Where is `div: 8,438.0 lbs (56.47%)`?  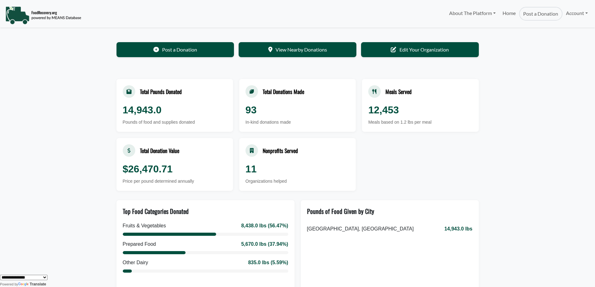 div: 8,438.0 lbs (56.47%) is located at coordinates (264, 226).